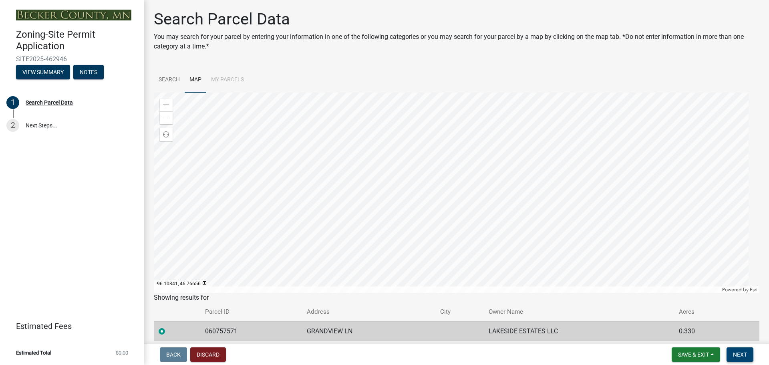 Image resolution: width=769 pixels, height=365 pixels. What do you see at coordinates (251, 331) in the screenshot?
I see `td: 060757571` at bounding box center [251, 331].